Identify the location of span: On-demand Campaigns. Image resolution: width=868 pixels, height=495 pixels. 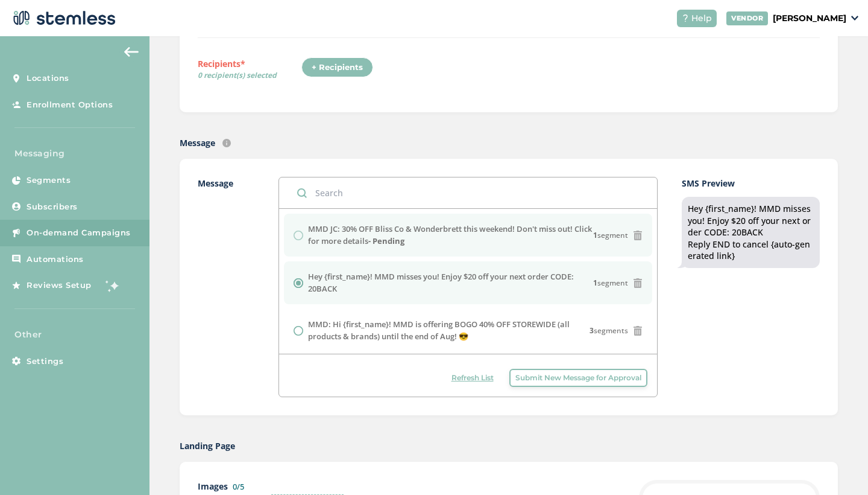
(78, 233).